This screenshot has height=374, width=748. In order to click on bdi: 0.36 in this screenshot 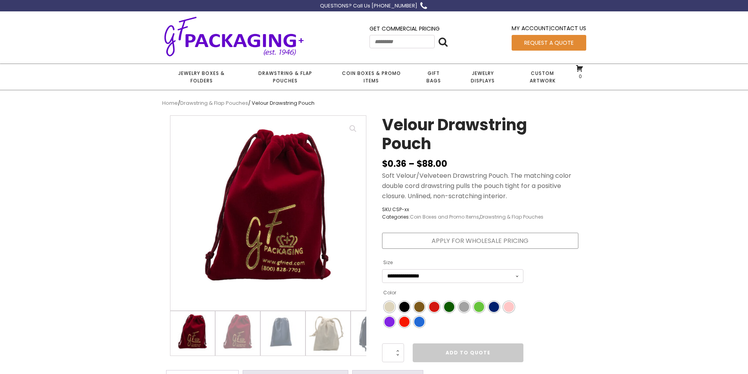, I will do `click(394, 164)`.